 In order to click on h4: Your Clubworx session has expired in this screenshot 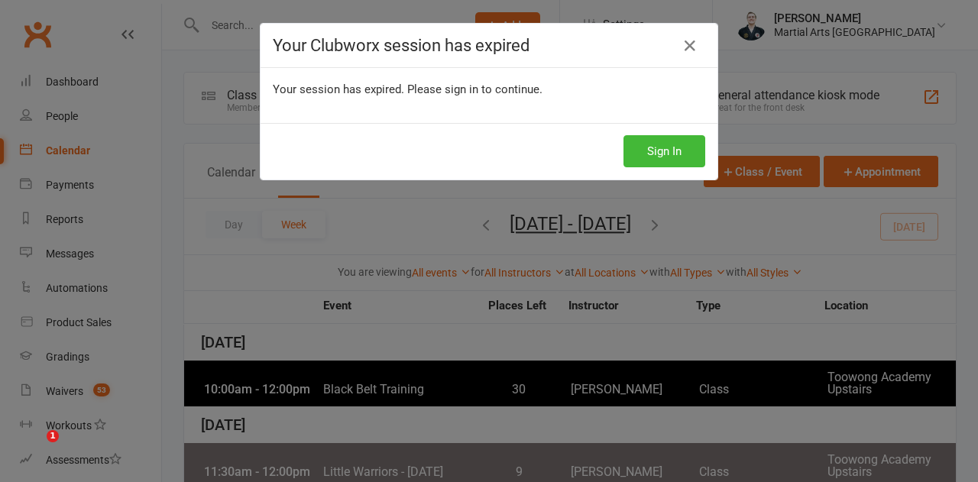, I will do `click(489, 45)`.